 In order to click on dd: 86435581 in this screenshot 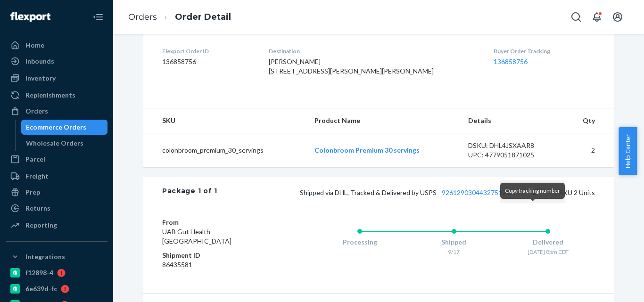, I will do `click(218, 264)`.